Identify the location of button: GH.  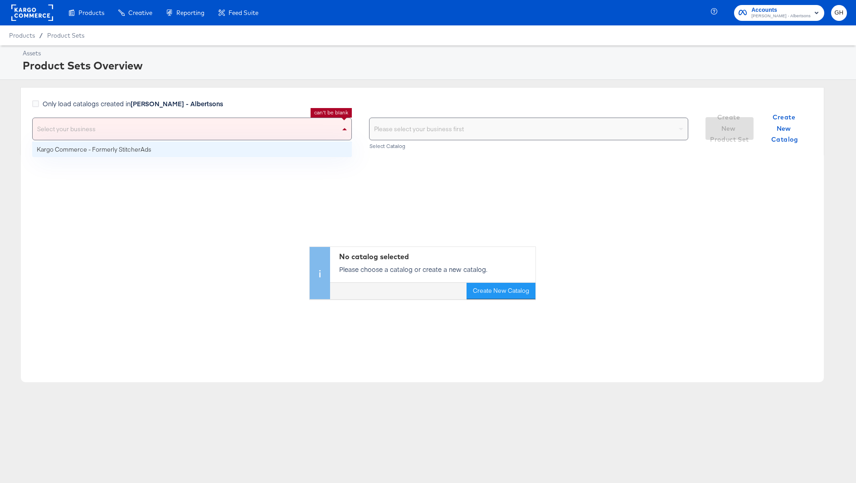
(839, 13).